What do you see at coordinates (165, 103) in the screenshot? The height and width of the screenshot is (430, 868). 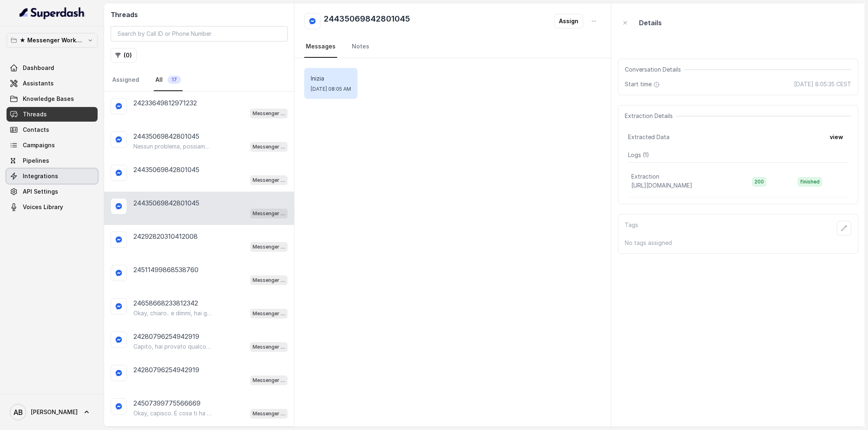 I see `p: 24233649812971232` at bounding box center [165, 103].